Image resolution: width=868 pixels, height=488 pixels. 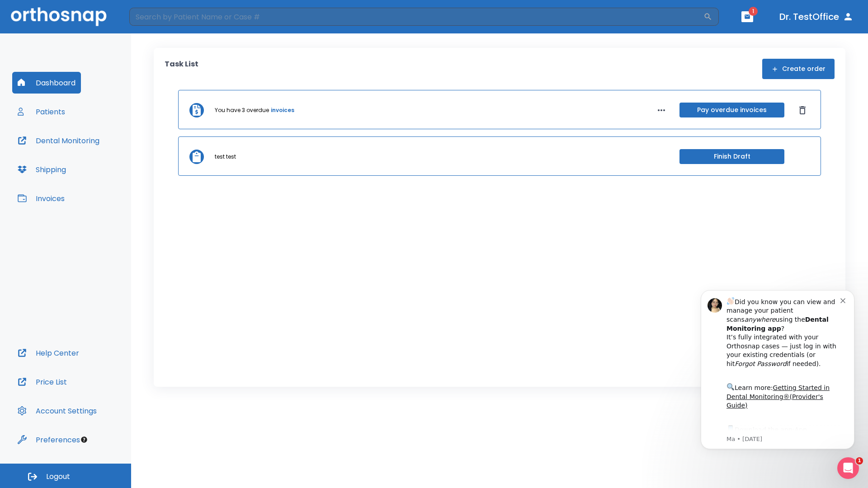 What do you see at coordinates (58, 476) in the screenshot?
I see `span: Logout` at bounding box center [58, 476].